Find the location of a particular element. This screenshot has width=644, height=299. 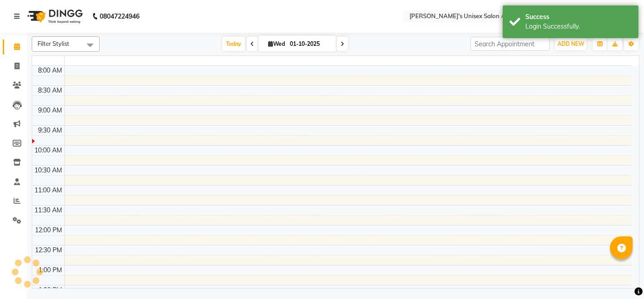

div: 11:30 AM is located at coordinates (49, 210).